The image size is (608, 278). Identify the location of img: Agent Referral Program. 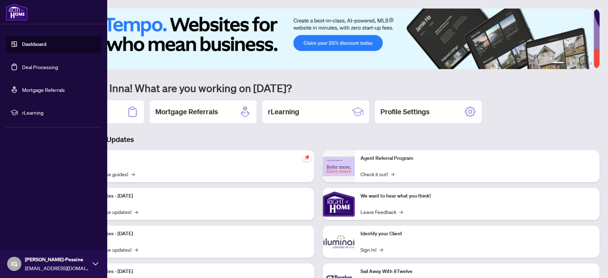
(339, 166).